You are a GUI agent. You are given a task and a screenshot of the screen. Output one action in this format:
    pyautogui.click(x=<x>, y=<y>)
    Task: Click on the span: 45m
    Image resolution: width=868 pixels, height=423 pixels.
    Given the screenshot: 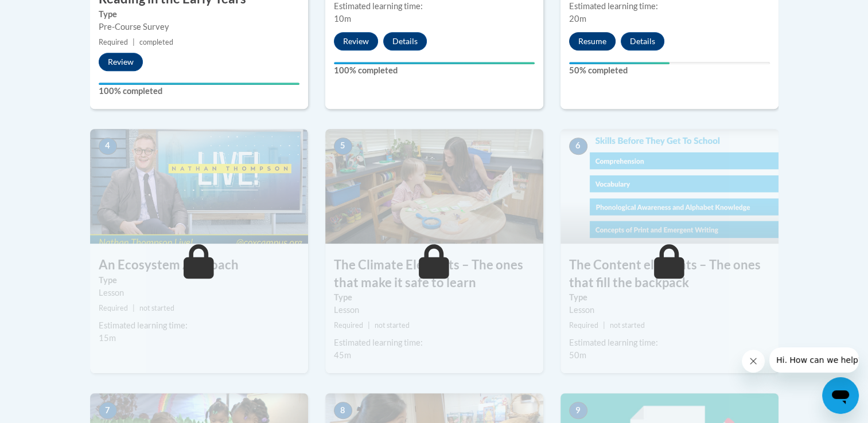 What is the action you would take?
    pyautogui.click(x=342, y=355)
    